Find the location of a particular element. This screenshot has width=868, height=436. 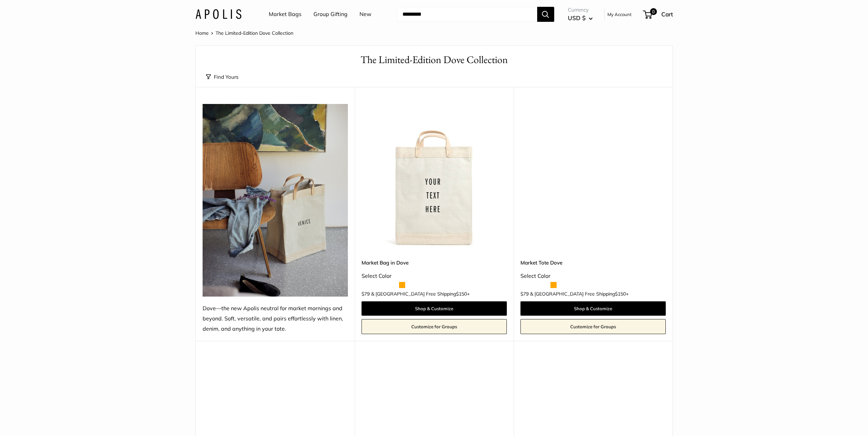

a: Market Bag in Dove is located at coordinates (434, 263).